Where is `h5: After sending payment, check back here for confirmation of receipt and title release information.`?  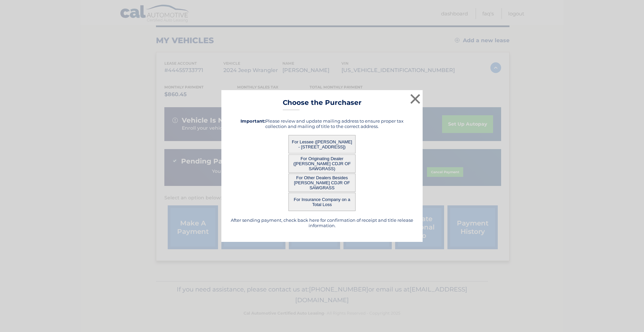 h5: After sending payment, check back here for confirmation of receipt and title release information. is located at coordinates (322, 223).